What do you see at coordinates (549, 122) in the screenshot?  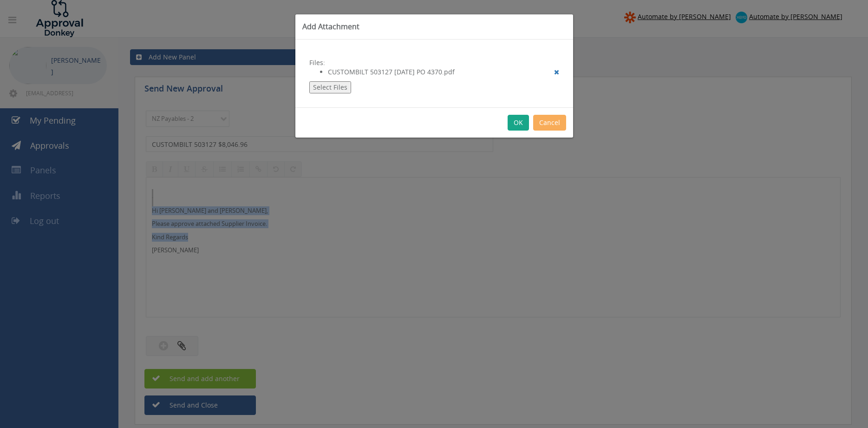 I see `button: Cancel` at bounding box center [549, 122].